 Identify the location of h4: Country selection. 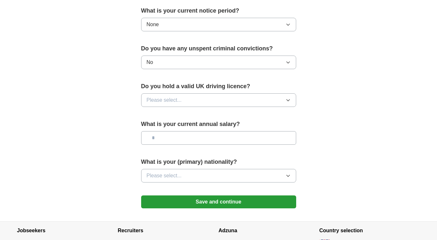
(370, 231).